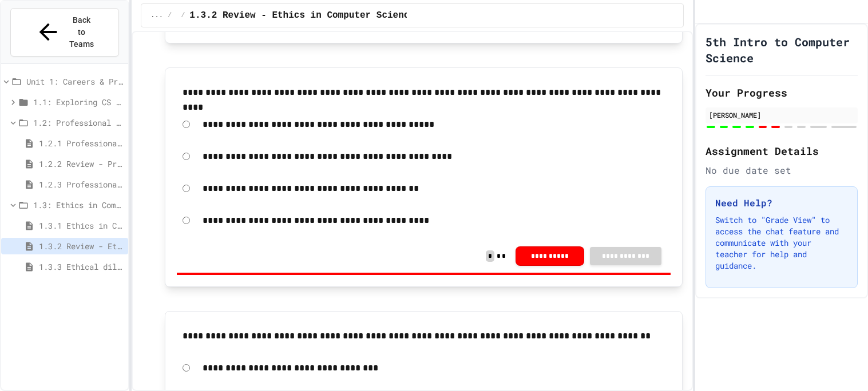 The width and height of the screenshot is (868, 391). Describe the element at coordinates (81, 267) in the screenshot. I see `span: 1.3.3 Ethical dilemma reflections` at that location.